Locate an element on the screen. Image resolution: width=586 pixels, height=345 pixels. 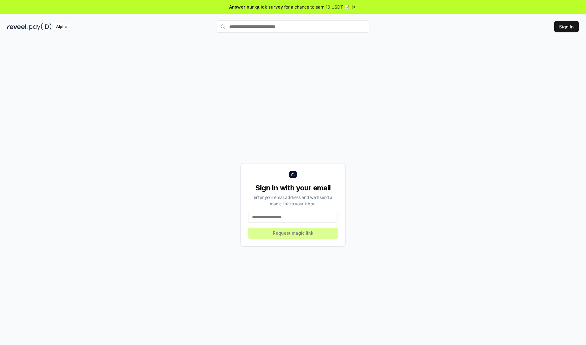
img: pay_id is located at coordinates (40, 27).